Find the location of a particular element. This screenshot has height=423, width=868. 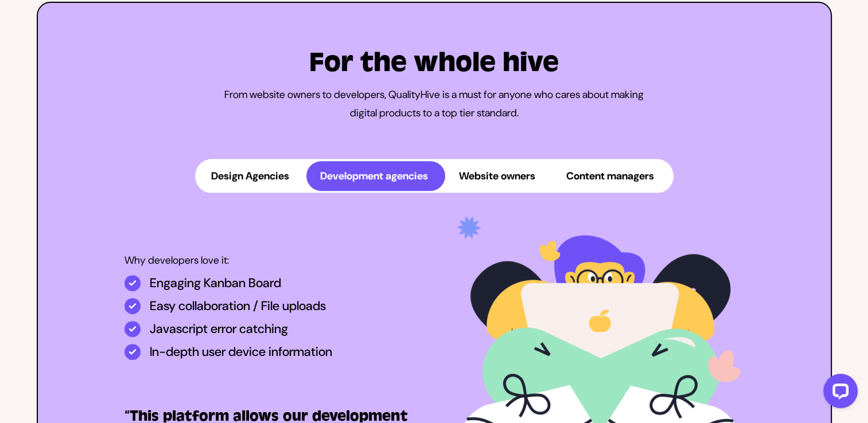

button: Design Agencies is located at coordinates (252, 177).